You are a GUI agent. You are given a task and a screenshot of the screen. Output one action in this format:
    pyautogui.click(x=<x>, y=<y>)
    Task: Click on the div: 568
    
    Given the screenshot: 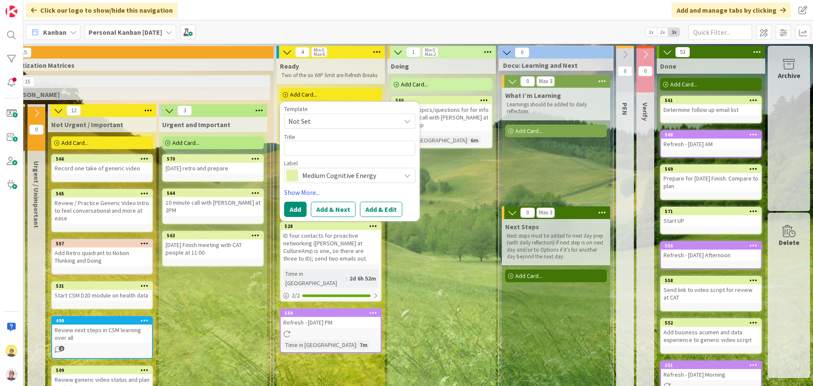 What is the action you would take?
    pyautogui.click(x=711, y=135)
    